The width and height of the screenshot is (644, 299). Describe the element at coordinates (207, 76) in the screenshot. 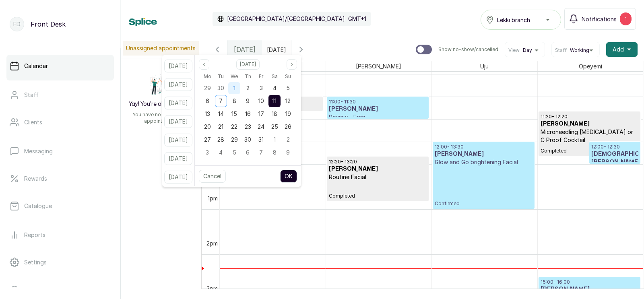

I see `span: Mo` at that location.